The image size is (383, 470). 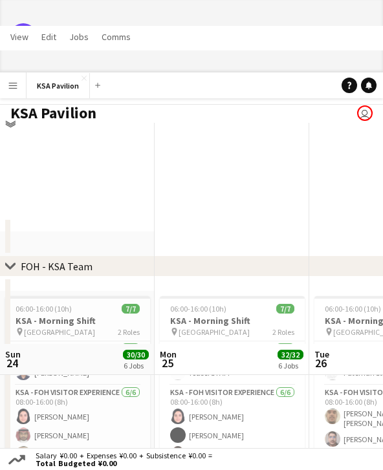 I want to click on a: Comms, so click(x=116, y=37).